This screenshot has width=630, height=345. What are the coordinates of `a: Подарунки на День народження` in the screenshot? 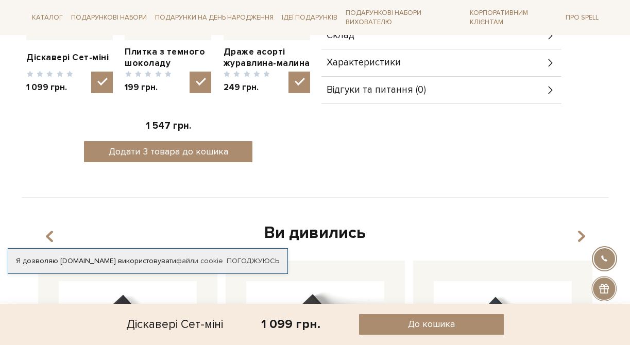 It's located at (214, 18).